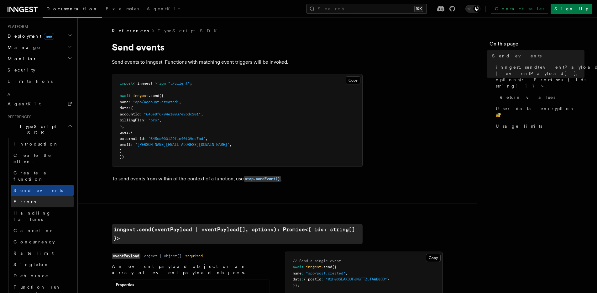 This screenshot has width=597, height=293. What do you see at coordinates (237, 47) in the screenshot?
I see `h1: Send events` at bounding box center [237, 47].